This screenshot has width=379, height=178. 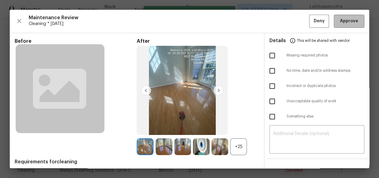 I want to click on span: Requirements for cleaning, so click(x=137, y=162).